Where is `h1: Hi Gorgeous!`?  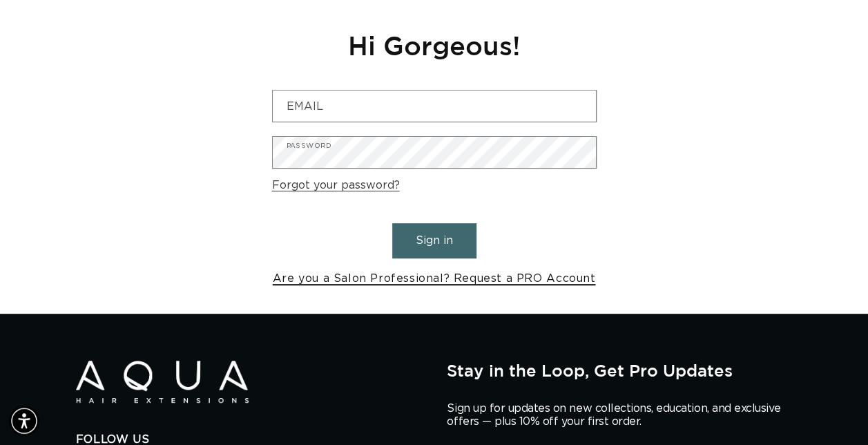
h1: Hi Gorgeous! is located at coordinates (434, 45).